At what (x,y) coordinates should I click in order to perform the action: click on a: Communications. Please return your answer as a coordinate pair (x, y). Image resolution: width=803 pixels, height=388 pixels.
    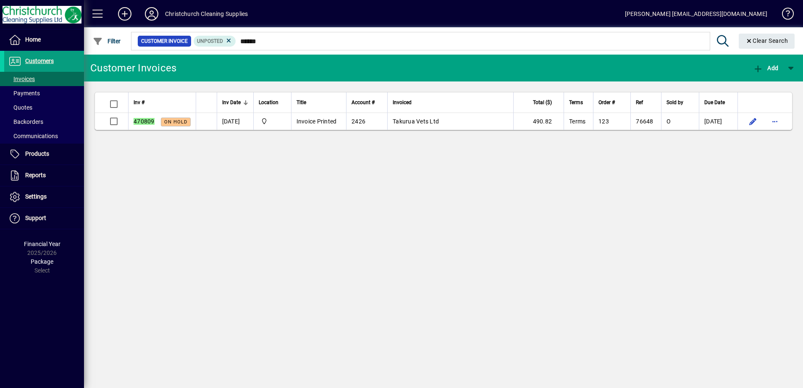
    Looking at the image, I should click on (44, 136).